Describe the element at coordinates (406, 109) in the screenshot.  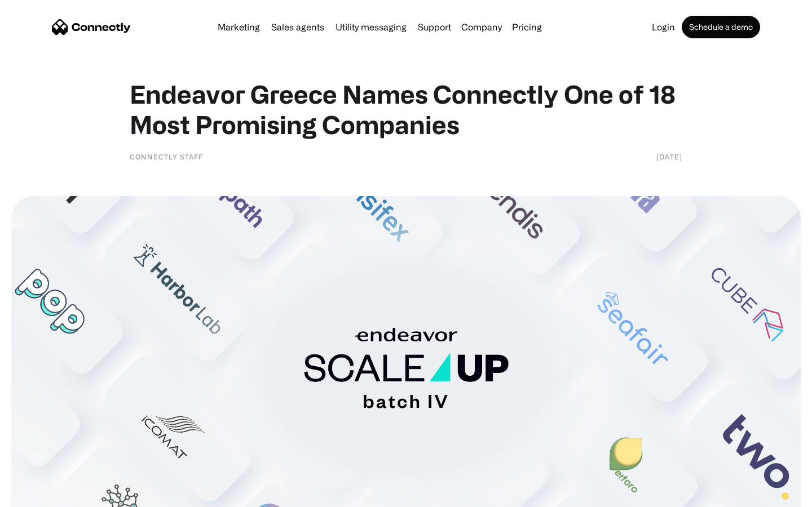
I see `h1: Endeavor Greece Names Connectly One of 18 Most Promising Companies` at that location.